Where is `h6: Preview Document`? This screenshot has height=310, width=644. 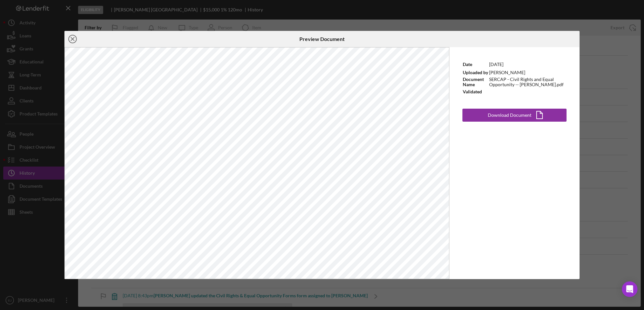
h6: Preview Document is located at coordinates (322, 39).